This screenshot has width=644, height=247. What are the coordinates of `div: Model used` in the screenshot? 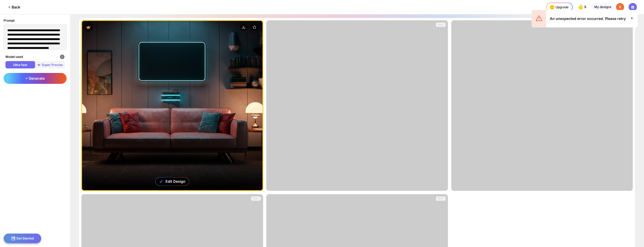 It's located at (35, 56).